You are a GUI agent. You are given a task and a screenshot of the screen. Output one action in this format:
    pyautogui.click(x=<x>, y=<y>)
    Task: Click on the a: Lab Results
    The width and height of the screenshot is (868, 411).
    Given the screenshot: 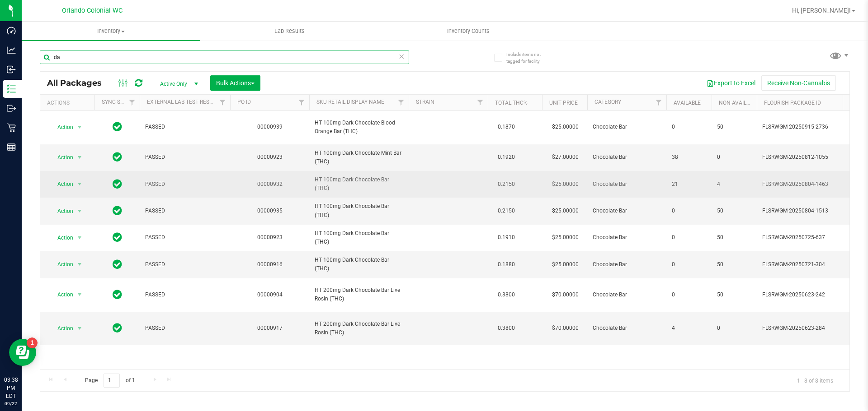 What is the action you would take?
    pyautogui.click(x=289, y=31)
    